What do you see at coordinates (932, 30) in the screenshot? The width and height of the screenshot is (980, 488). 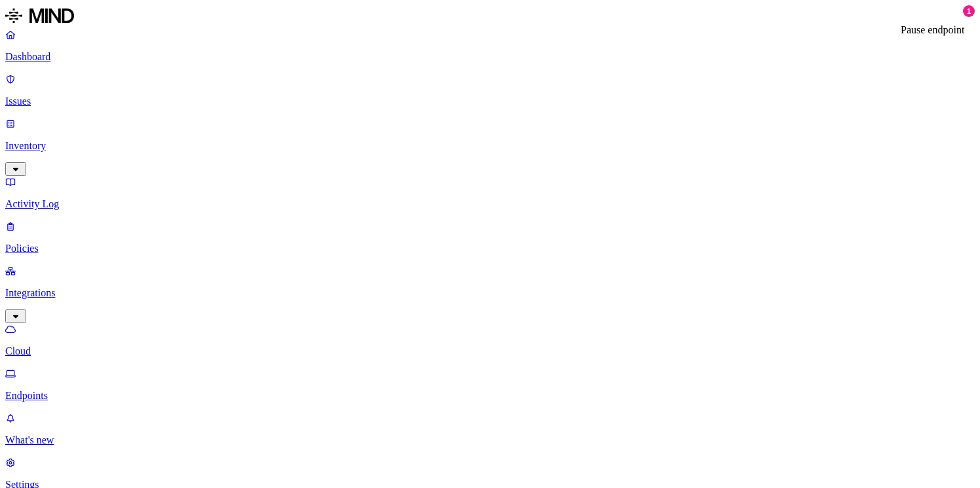 I see `div: Pause endpoint` at bounding box center [932, 30].